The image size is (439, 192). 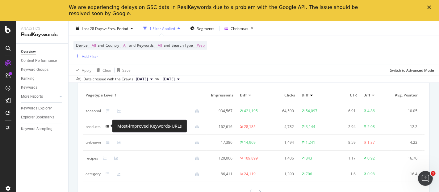 What do you see at coordinates (158, 78) in the screenshot?
I see `span: vs` at bounding box center [158, 78].